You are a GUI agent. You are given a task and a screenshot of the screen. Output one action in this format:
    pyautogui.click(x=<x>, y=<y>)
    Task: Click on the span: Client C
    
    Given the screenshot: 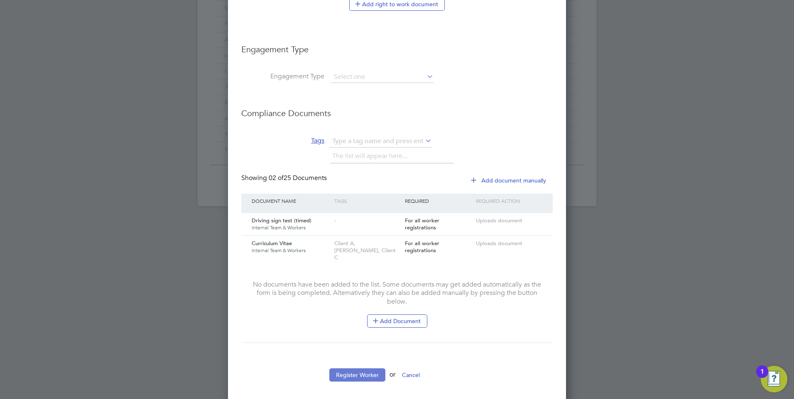 What is the action you would take?
    pyautogui.click(x=365, y=254)
    